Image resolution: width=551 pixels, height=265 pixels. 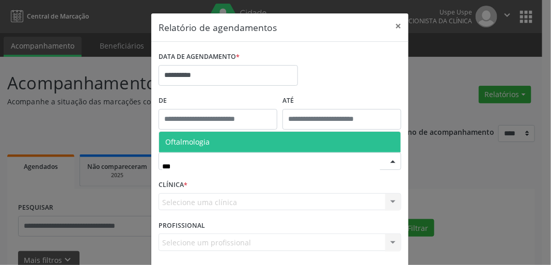 I want to click on label: De, so click(x=218, y=101).